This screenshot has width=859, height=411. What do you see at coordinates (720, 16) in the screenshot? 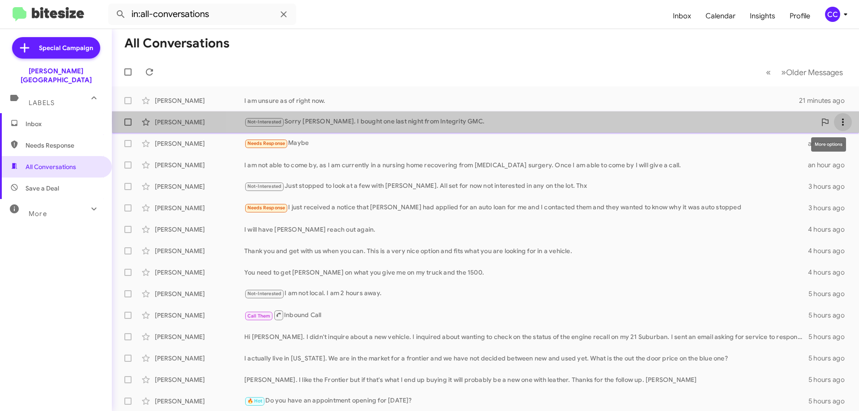
I see `a: Calendar` at bounding box center [720, 16].